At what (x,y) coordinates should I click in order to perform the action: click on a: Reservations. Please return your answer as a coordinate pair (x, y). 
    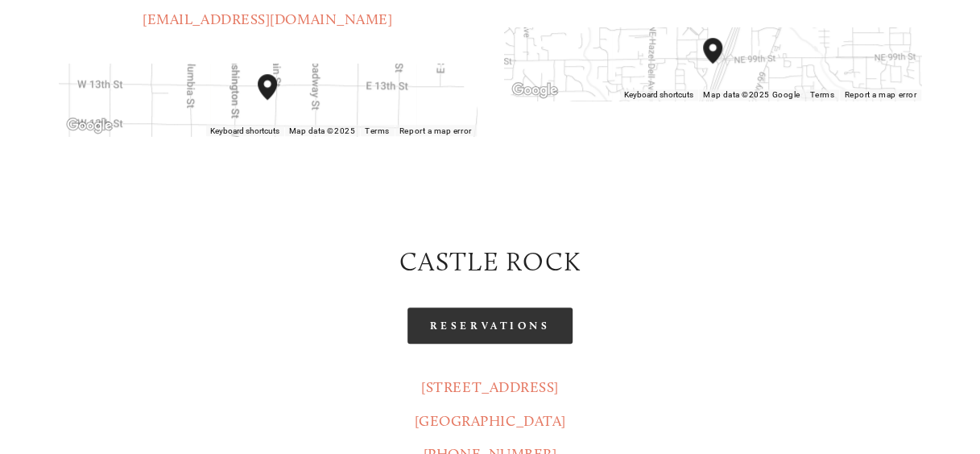
    Looking at the image, I should click on (490, 325).